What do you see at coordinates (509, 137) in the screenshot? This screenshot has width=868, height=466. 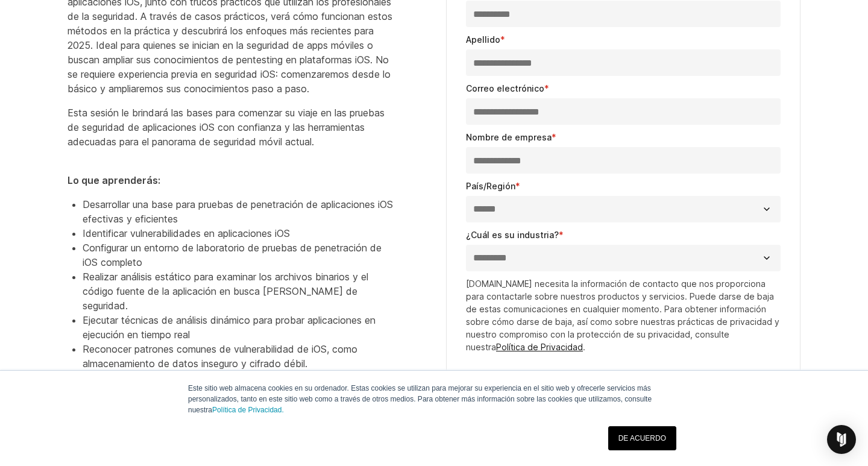 I see `font: Nombre de empresa` at bounding box center [509, 137].